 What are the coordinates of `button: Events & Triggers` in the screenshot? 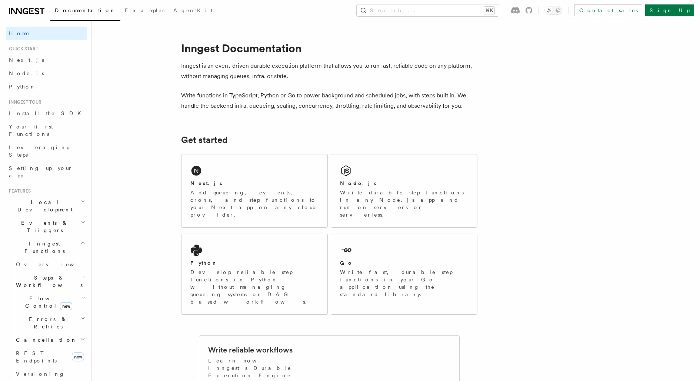 It's located at (46, 227).